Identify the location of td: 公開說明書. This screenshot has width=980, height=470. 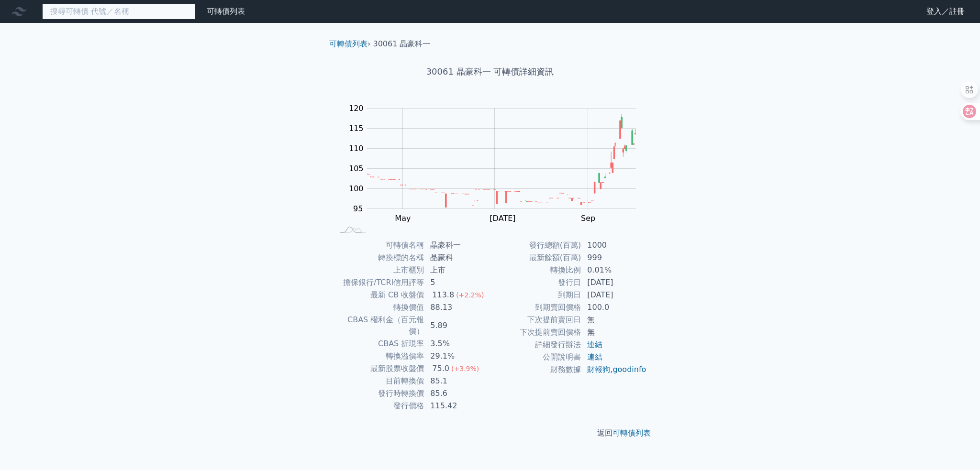
(535, 358).